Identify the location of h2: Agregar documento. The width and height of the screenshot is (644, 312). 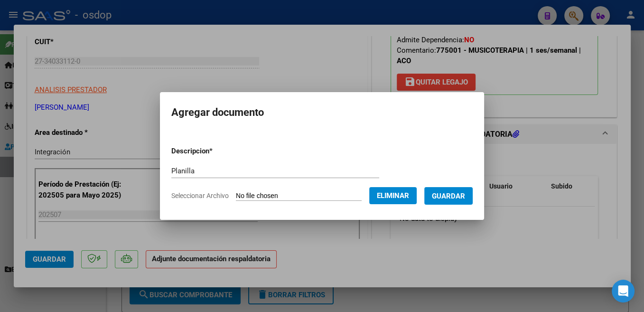
(322, 113).